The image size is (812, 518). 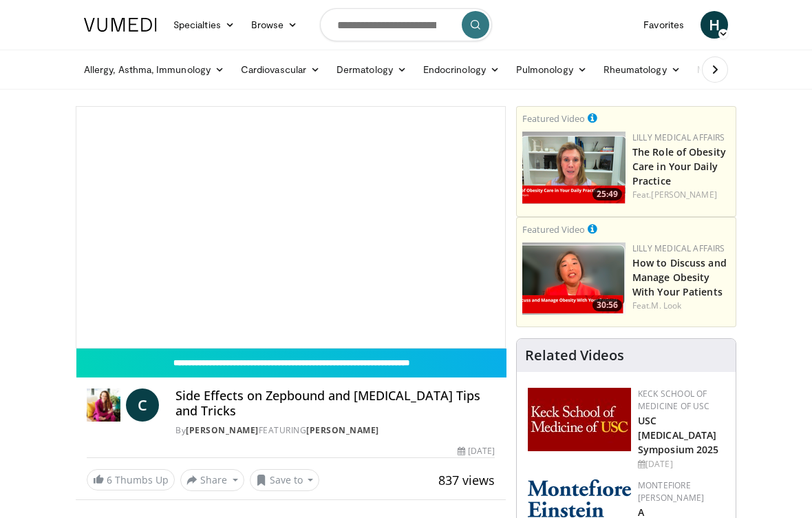 I want to click on a: C, so click(x=142, y=405).